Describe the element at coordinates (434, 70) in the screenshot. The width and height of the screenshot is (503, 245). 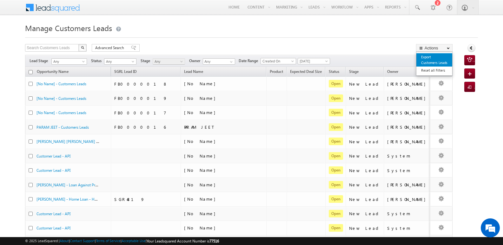
I see `a: Reset all Filters` at that location.